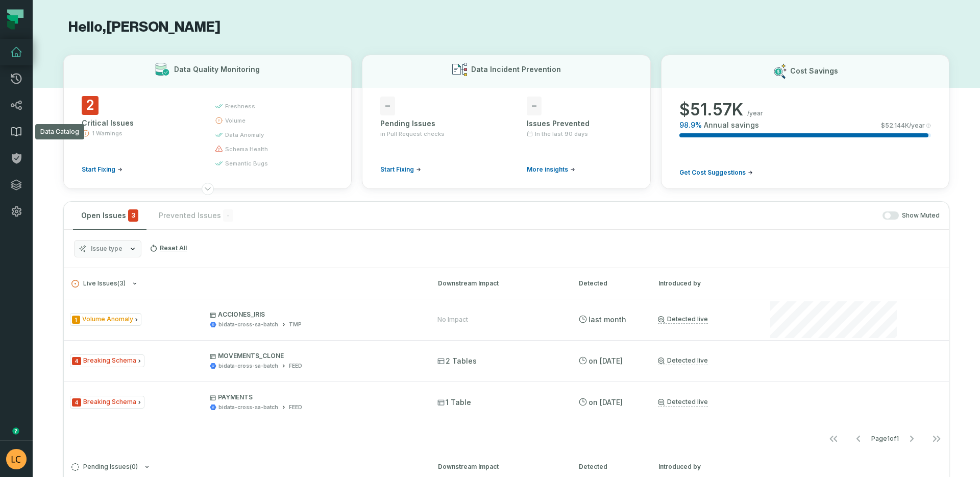 The width and height of the screenshot is (980, 477). I want to click on div: Data Catalog, so click(59, 131).